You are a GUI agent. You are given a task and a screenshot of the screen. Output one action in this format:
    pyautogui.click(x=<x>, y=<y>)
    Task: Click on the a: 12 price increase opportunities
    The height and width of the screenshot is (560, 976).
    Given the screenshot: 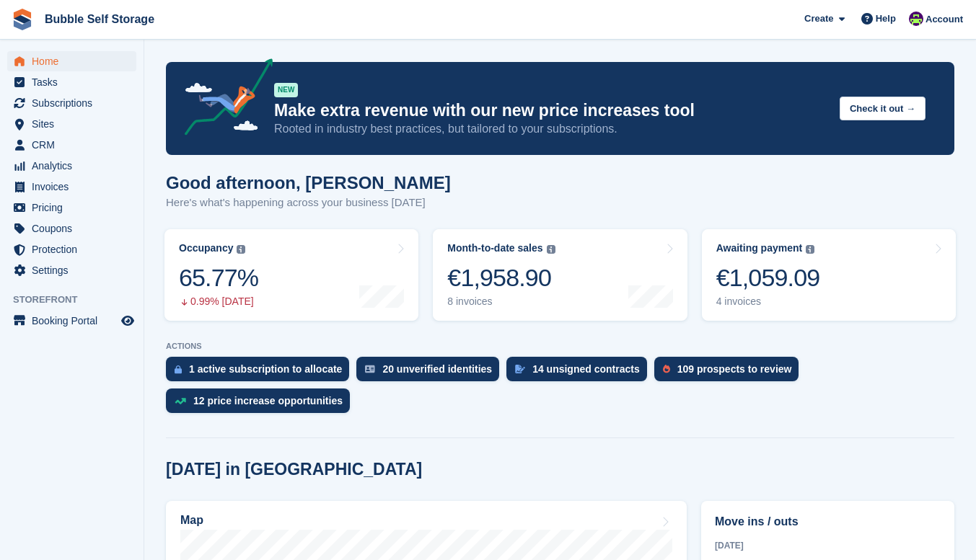 What is the action you would take?
    pyautogui.click(x=261, y=405)
    